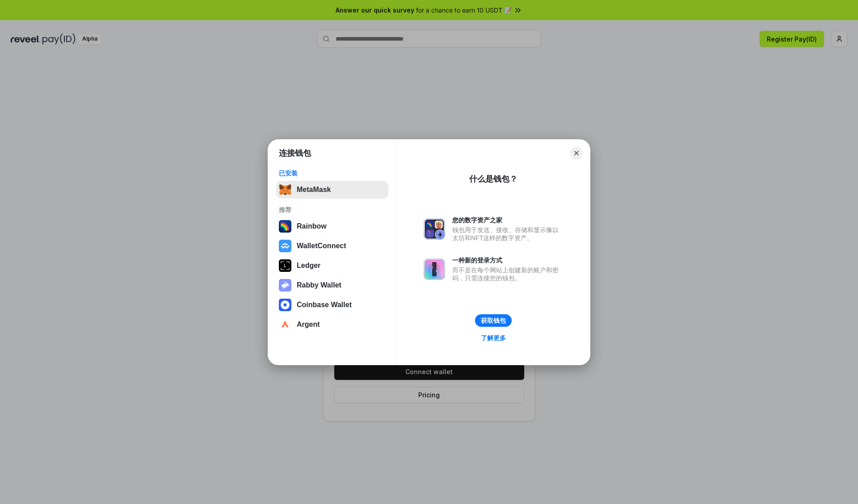  What do you see at coordinates (285, 226) in the screenshot?
I see `img: svg+xml,%3Csvg%20width%3D%22120%22%20height%3D%22120%22%20viewBox%3D%220%200%20120%20120%22%20fil...` at bounding box center [285, 226].